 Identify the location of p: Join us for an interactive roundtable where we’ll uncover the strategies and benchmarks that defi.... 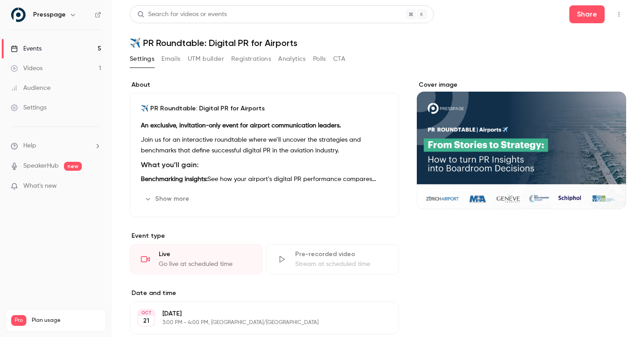
(264, 146).